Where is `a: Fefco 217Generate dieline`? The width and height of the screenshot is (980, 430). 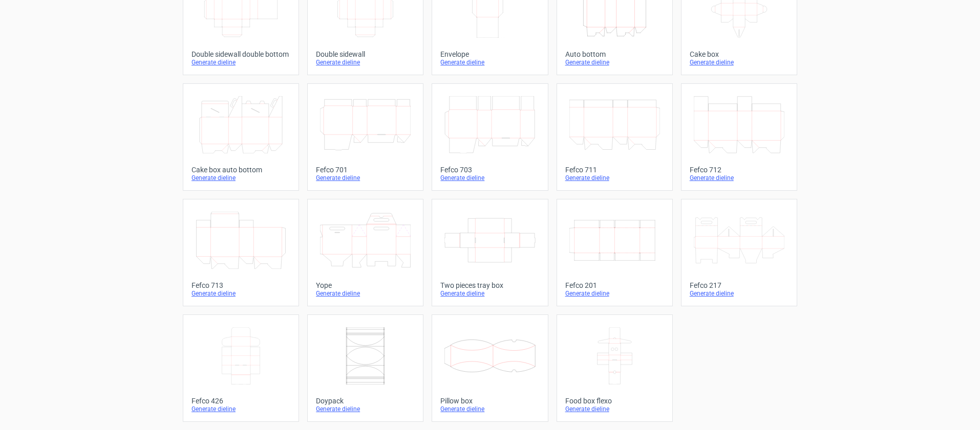
a: Fefco 217Generate dieline is located at coordinates (739, 253).